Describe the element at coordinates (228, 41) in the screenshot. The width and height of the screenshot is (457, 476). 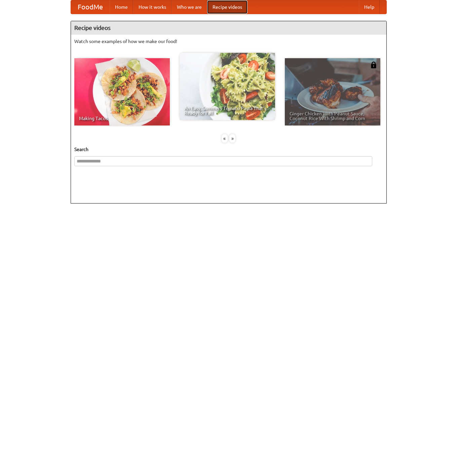
I see `p: Watch some examples of how we make our food!` at that location.